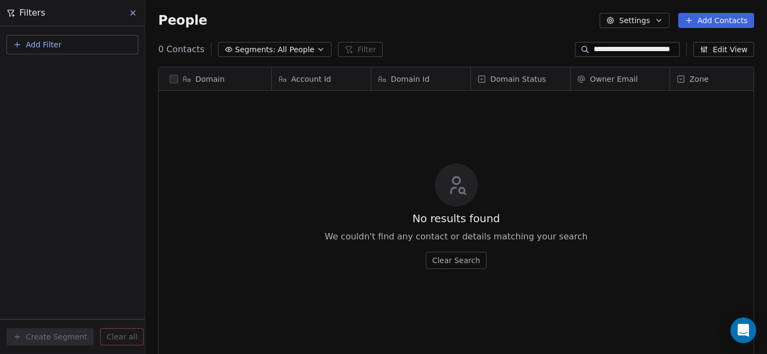 This screenshot has height=354, width=767. I want to click on span: Domain Status, so click(518, 79).